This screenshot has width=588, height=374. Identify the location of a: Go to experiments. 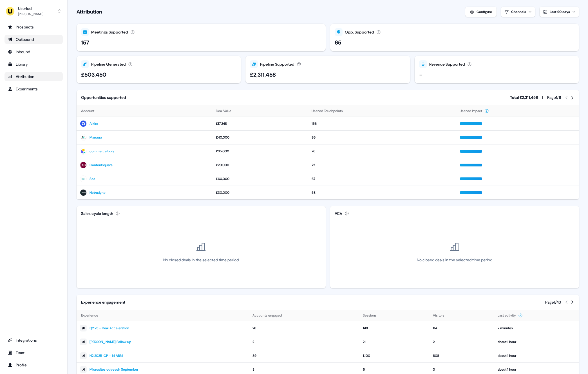
(33, 89).